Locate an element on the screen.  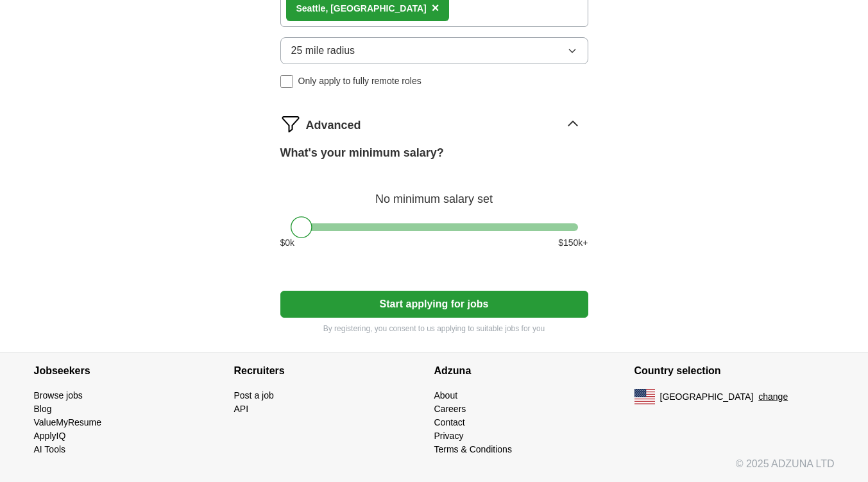
img: filter is located at coordinates (291, 124).